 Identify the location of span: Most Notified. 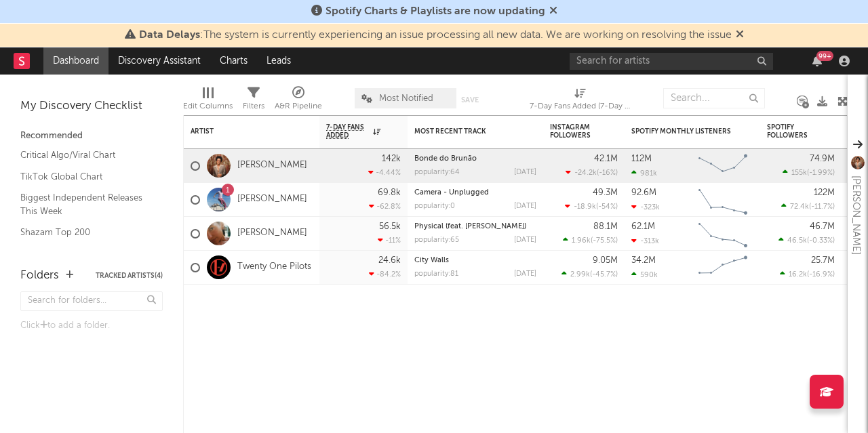
(406, 98).